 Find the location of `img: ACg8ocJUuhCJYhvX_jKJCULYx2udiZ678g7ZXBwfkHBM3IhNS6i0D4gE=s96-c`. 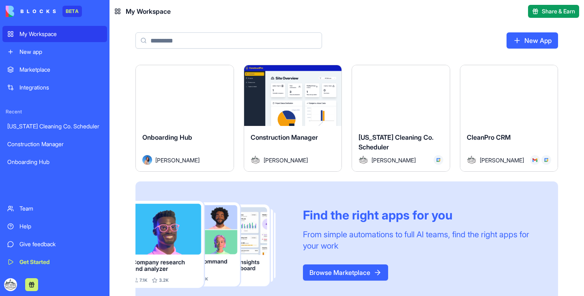

img: ACg8ocJUuhCJYhvX_jKJCULYx2udiZ678g7ZXBwfkHBM3IhNS6i0D4gE=s96-c is located at coordinates (11, 285).